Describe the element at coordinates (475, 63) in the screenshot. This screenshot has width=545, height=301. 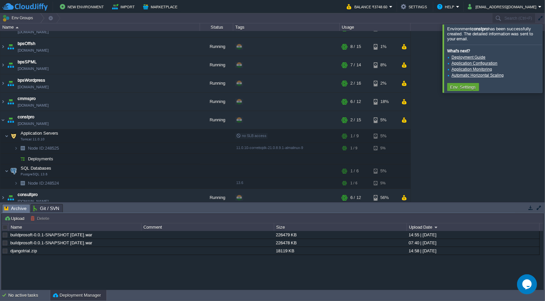
I see `a: Application Configuration` at that location.